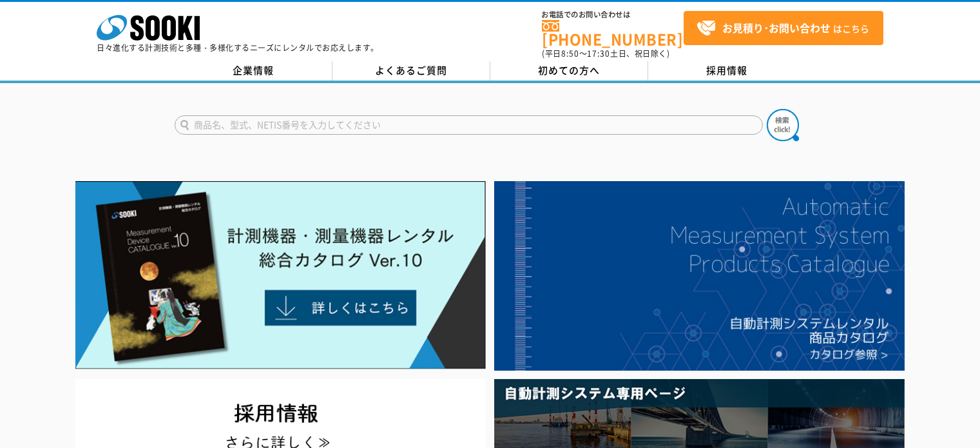 The width and height of the screenshot is (980, 448). What do you see at coordinates (281, 275) in the screenshot?
I see `img: Catalog Ver10` at bounding box center [281, 275].